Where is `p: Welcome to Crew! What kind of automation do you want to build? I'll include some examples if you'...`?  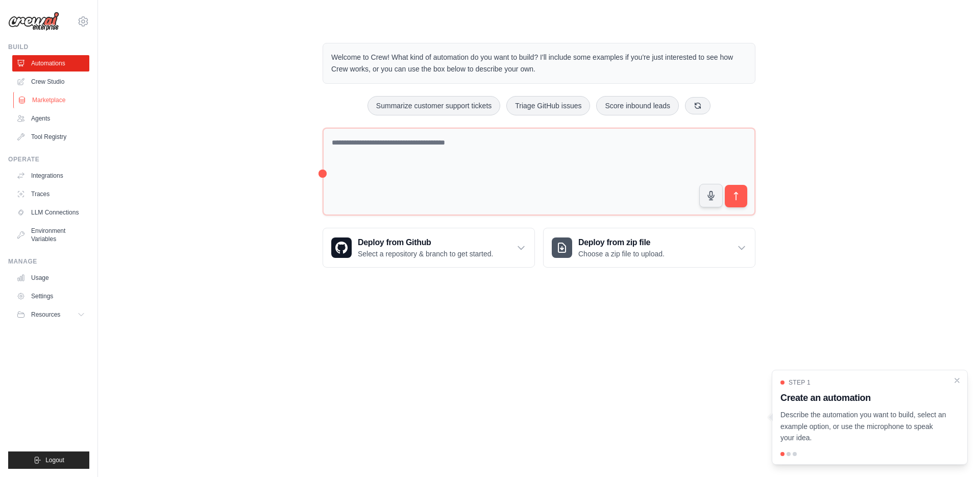 p: Welcome to Crew! What kind of automation do you want to build? I'll include some examples if you'... is located at coordinates (539, 64).